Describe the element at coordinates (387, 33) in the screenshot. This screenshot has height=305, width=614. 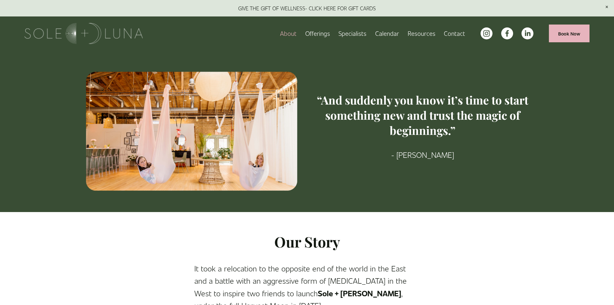
I see `a: Calendar` at that location.